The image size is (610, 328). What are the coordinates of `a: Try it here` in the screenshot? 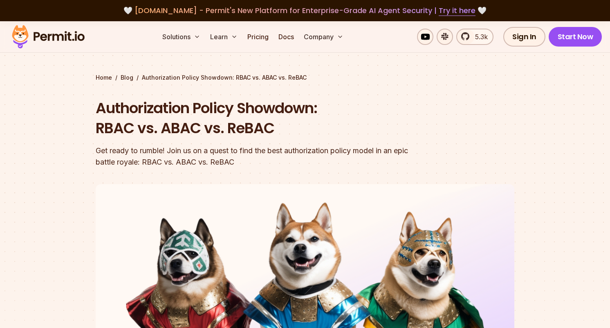 It's located at (457, 11).